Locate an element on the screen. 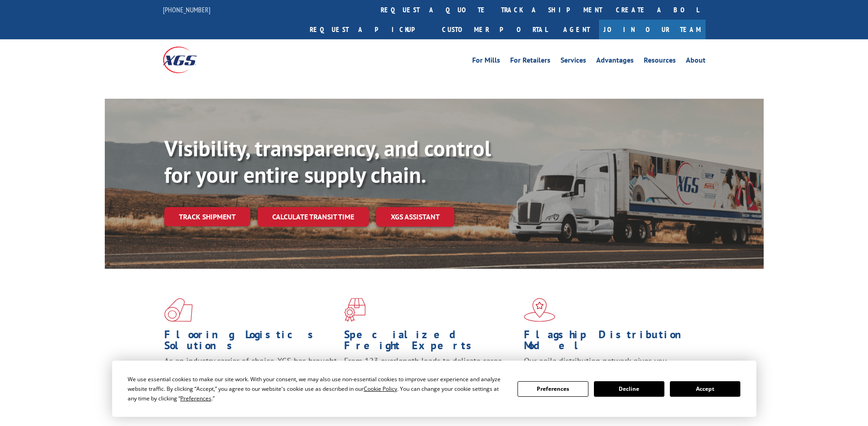 The image size is (868, 426). span: Preferences is located at coordinates (196, 398).